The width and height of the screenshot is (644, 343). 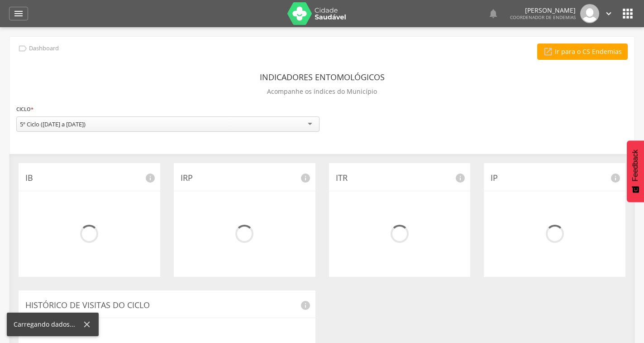 What do you see at coordinates (635, 171) in the screenshot?
I see `button: Feedback - Mostrar pesquisa` at bounding box center [635, 171].